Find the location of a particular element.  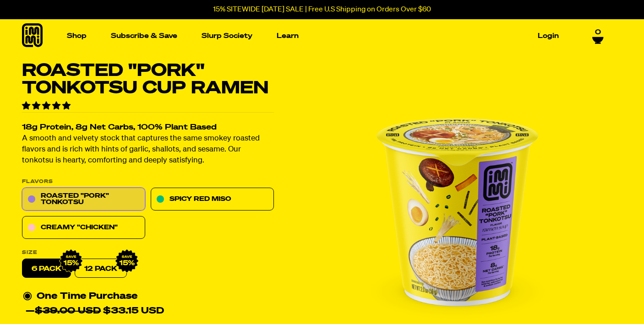

span: 4.75 stars is located at coordinates (47, 106).